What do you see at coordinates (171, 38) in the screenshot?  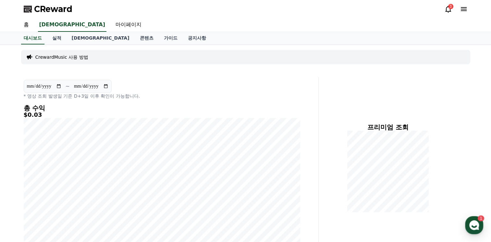 I see `a: 가이드` at bounding box center [171, 38].